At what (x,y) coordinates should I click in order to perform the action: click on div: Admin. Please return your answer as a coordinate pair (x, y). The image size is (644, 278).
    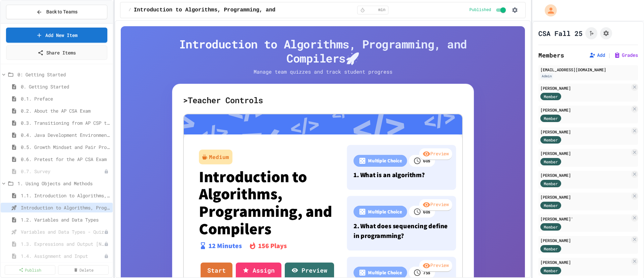
    Looking at the image, I should click on (547, 76).